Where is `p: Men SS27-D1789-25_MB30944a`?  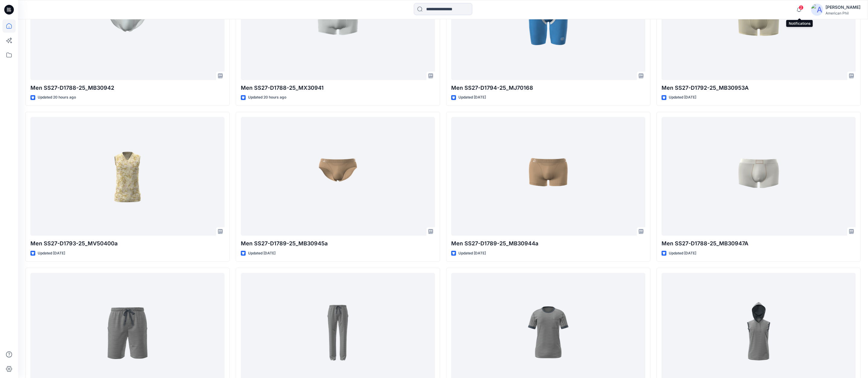 p: Men SS27-D1789-25_MB30944a is located at coordinates (549, 244).